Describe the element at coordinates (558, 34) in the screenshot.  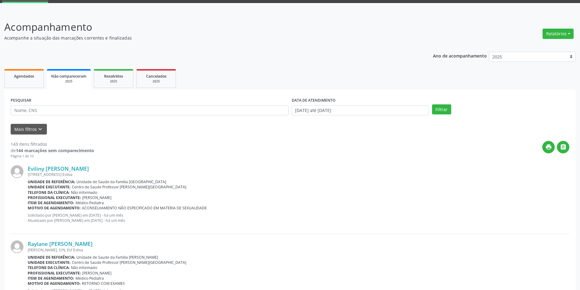
I see `button: Relatórios` at that location.